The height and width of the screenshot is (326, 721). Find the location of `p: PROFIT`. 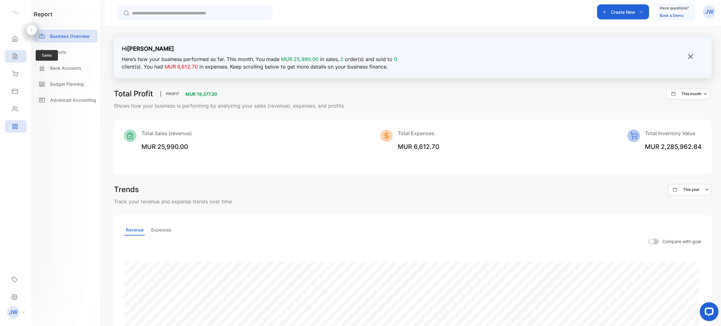

p: PROFIT is located at coordinates (172, 94).